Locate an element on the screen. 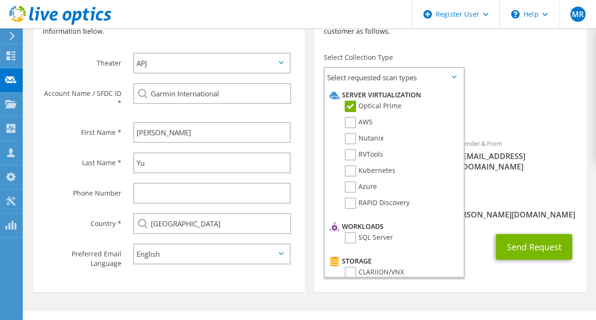 Image resolution: width=596 pixels, height=320 pixels. label: AWS is located at coordinates (358, 122).